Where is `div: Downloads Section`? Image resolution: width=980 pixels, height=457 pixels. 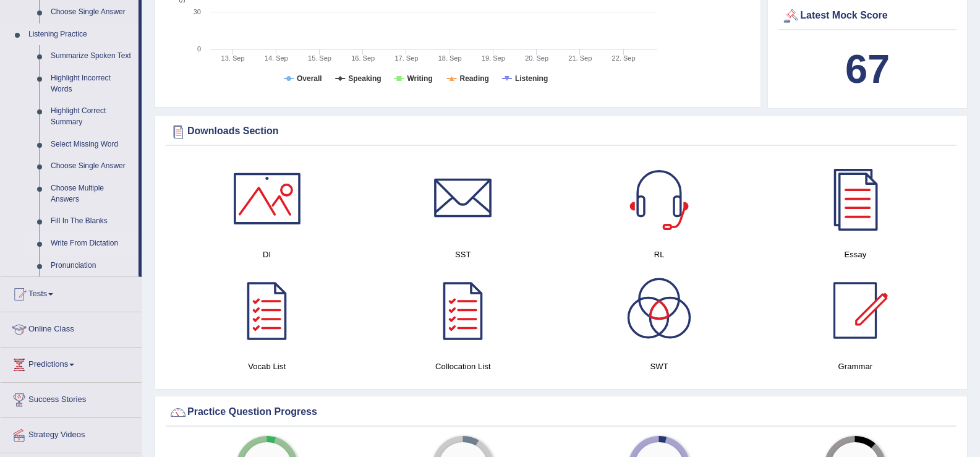
div: Downloads Section is located at coordinates (561, 131).